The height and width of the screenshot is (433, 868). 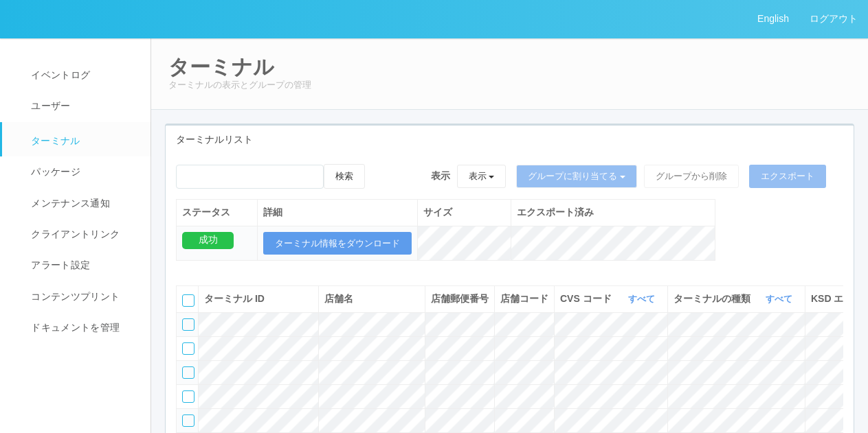 What do you see at coordinates (82, 139) in the screenshot?
I see `a: ターミナル` at bounding box center [82, 139].